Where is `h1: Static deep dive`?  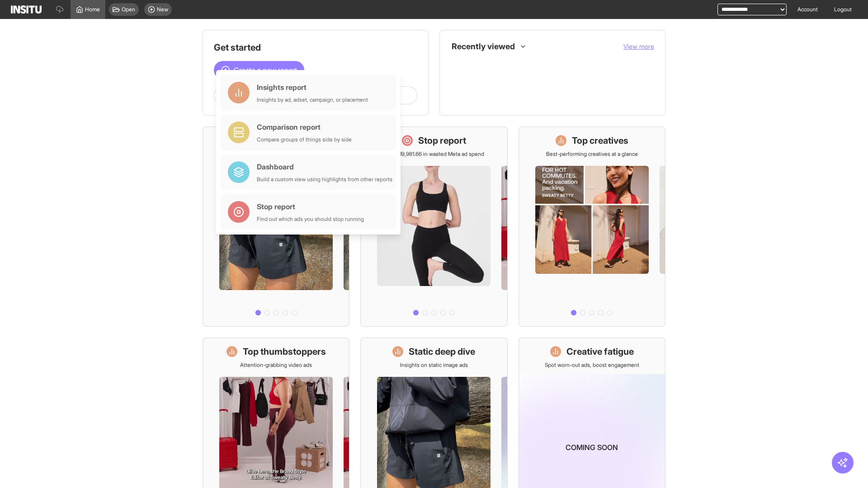
h1: Static deep dive is located at coordinates (441, 352).